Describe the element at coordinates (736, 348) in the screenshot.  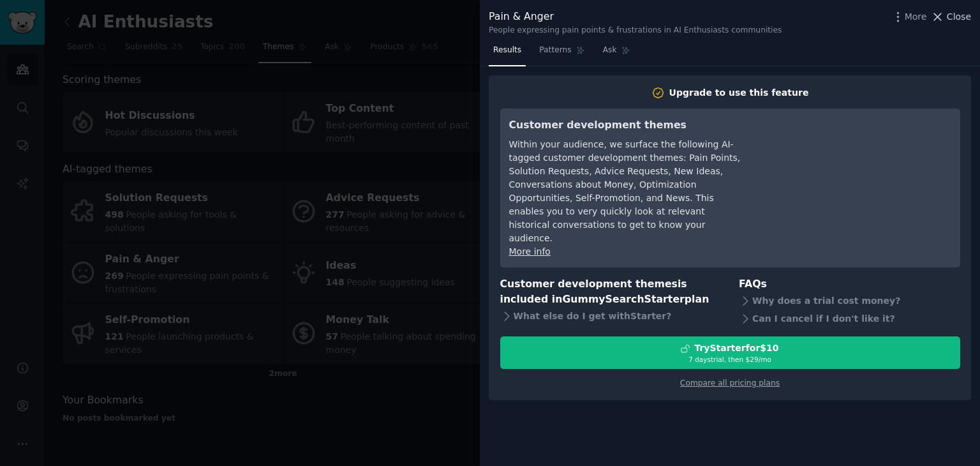
I see `div: Try Starter for $10` at that location.